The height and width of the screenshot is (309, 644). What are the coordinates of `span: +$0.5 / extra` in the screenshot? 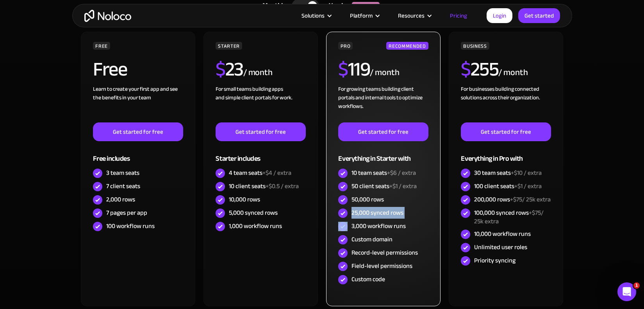 It's located at (282, 186).